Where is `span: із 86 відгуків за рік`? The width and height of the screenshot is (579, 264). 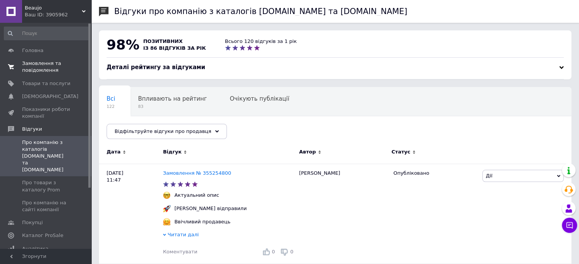 span: із 86 відгуків за рік is located at coordinates (174, 48).